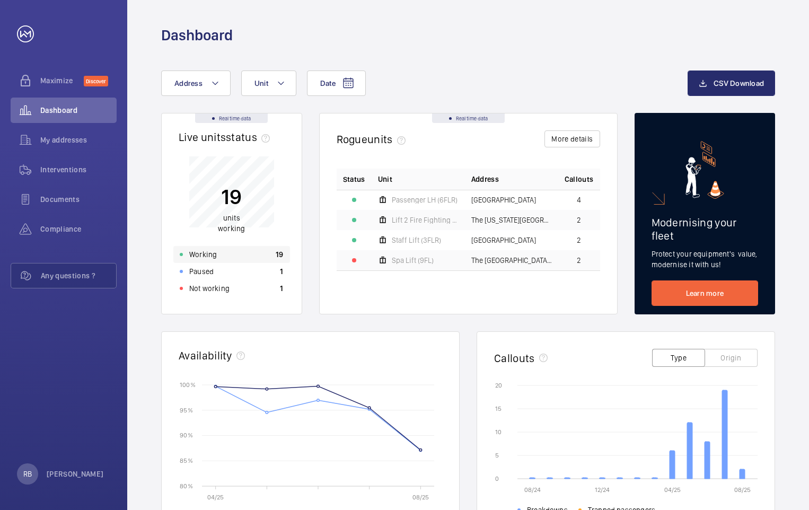 The image size is (809, 510). What do you see at coordinates (354, 179) in the screenshot?
I see `p: Status` at bounding box center [354, 179].